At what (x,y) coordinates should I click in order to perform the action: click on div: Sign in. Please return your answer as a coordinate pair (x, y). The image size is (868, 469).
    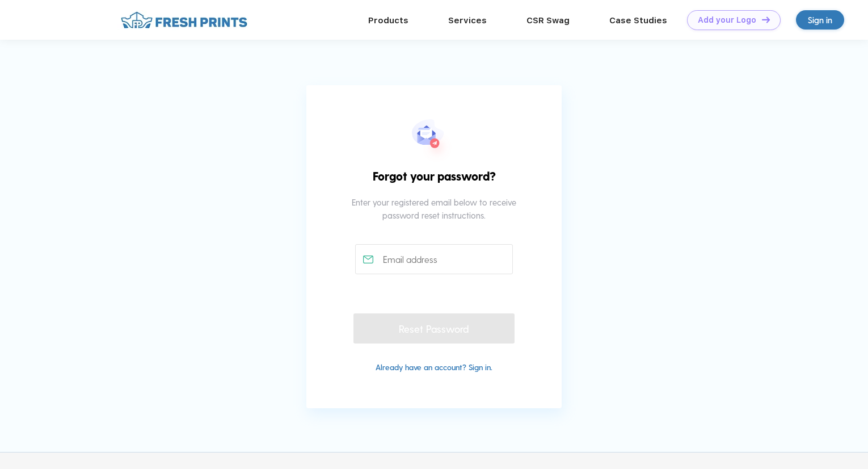
    Looking at the image, I should click on (820, 20).